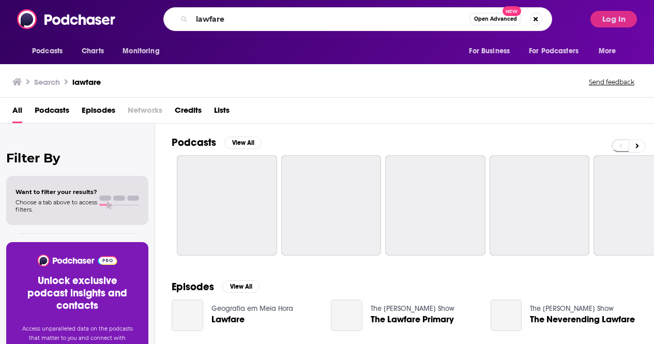  Describe the element at coordinates (67, 19) in the screenshot. I see `a: Podchaser - Follow, Share and Rate Podcasts` at that location.